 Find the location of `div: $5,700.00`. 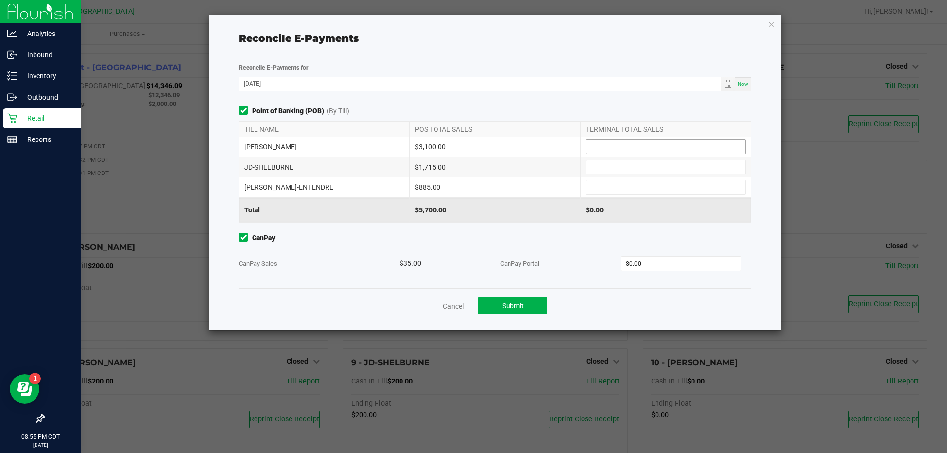

div: $5,700.00 is located at coordinates (495, 210).